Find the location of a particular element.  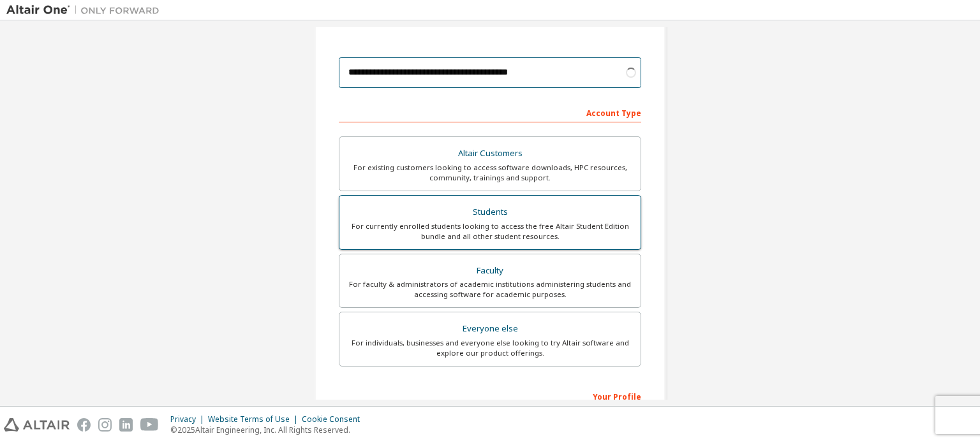

img: linkedin.svg is located at coordinates (126, 425).